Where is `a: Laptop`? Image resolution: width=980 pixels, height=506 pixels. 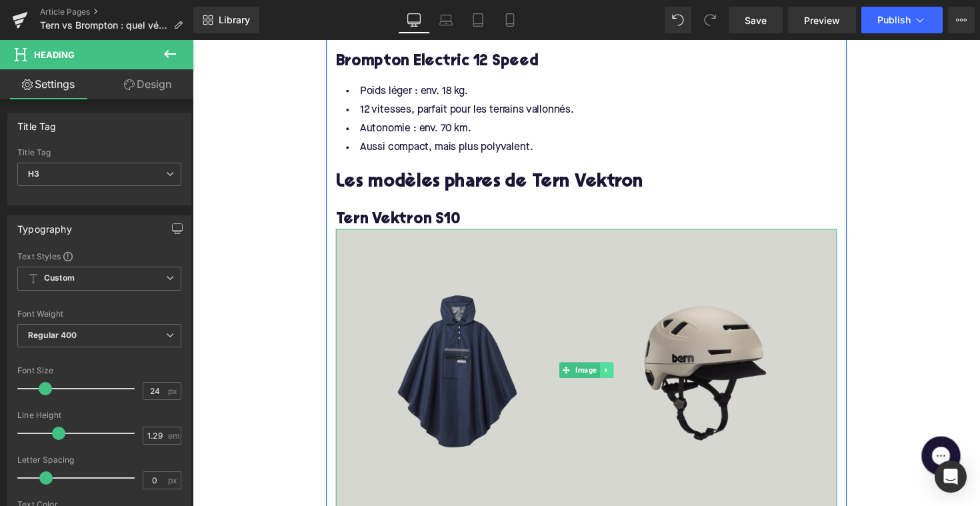
a: Laptop is located at coordinates (446, 20).